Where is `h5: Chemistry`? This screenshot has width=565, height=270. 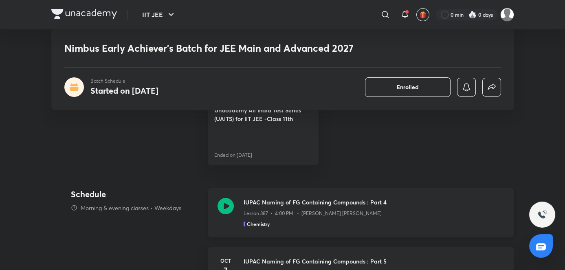
h5: Chemistry is located at coordinates (258, 224).